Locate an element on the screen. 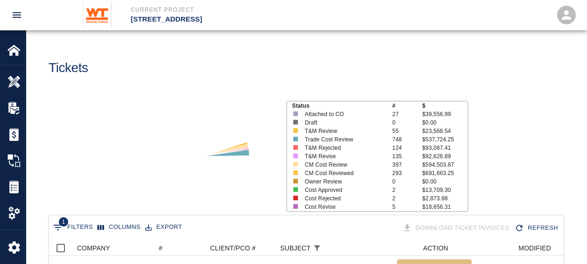  p: 748 is located at coordinates (407, 139).